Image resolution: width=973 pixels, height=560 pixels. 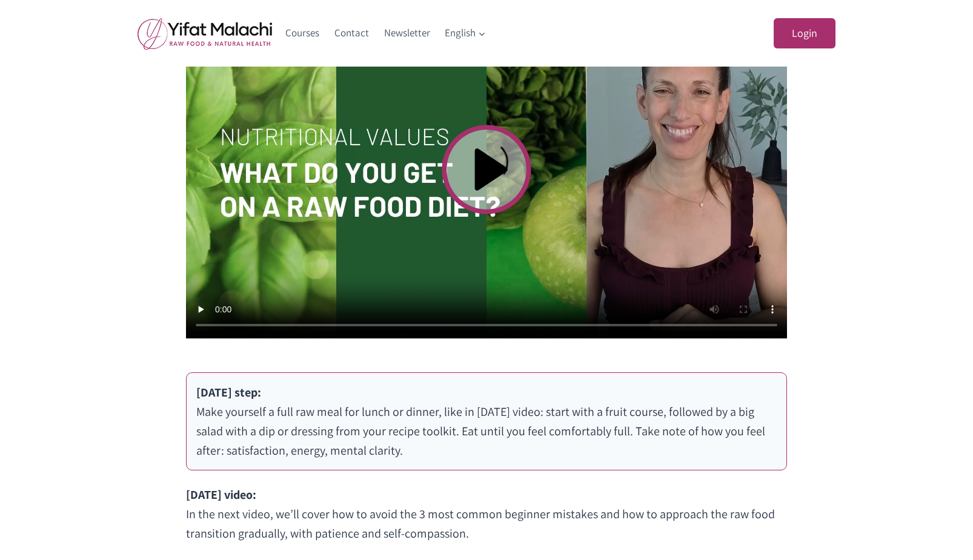 What do you see at coordinates (487, 514) in the screenshot?
I see `p: In the next video, we’ll cover how to avoid the 3 most common beginner mistakes and how to approa...` at bounding box center [487, 514].